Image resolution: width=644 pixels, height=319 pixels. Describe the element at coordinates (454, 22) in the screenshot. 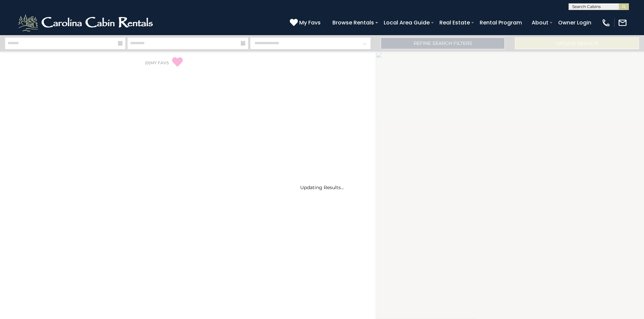

I see `a: Real Estate` at that location.